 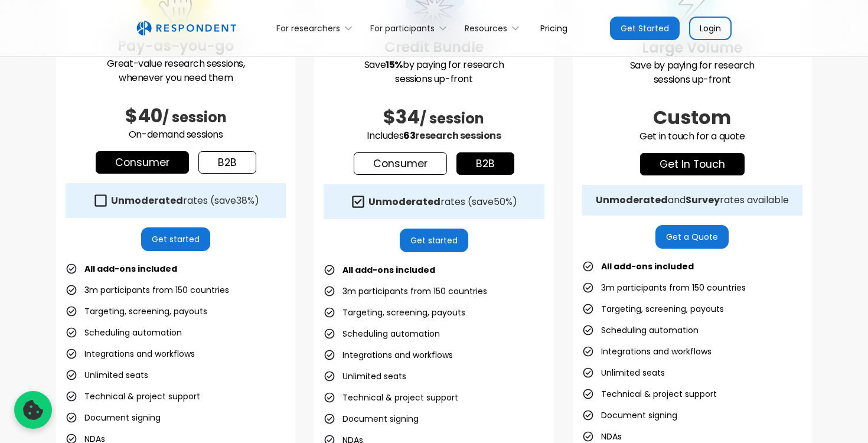 What do you see at coordinates (143, 115) in the screenshot?
I see `span: $40` at bounding box center [143, 115].